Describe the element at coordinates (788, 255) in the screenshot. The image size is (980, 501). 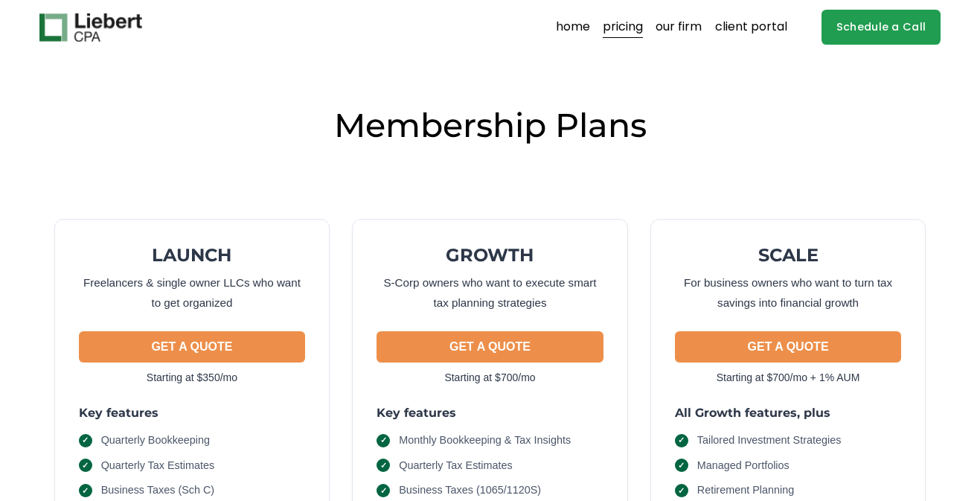
I see `h2: SCALE` at that location.